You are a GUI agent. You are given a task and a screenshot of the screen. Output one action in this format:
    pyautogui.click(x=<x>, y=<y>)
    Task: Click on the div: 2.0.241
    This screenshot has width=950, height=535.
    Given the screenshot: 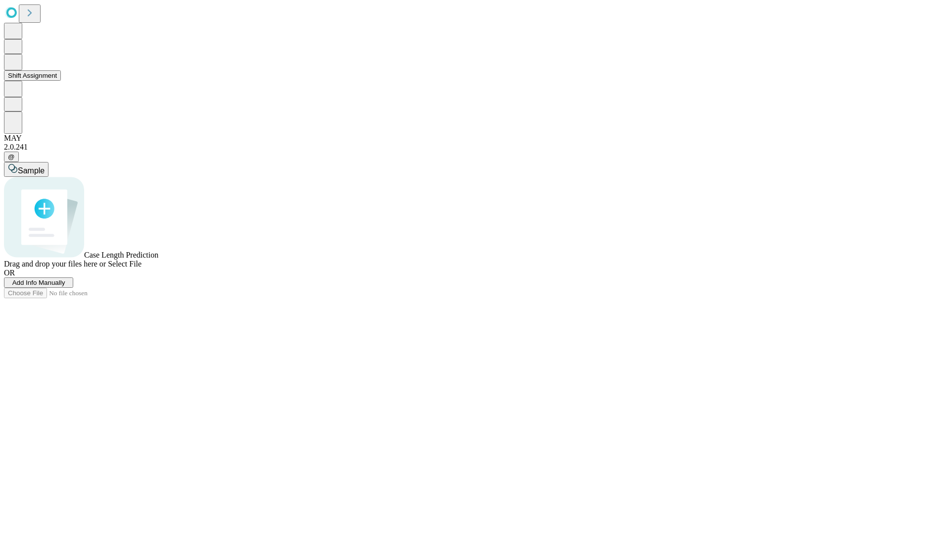 What is the action you would take?
    pyautogui.click(x=475, y=147)
    